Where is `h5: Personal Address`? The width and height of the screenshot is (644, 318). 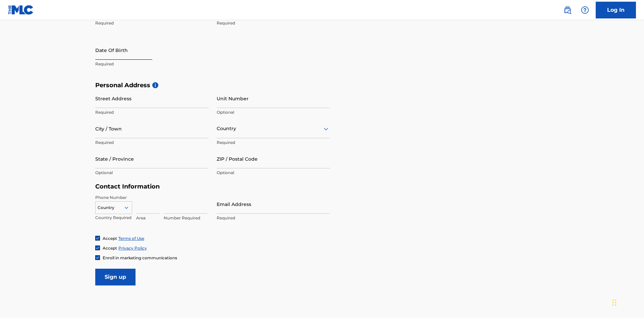
h5: Personal Address is located at coordinates (322, 85).